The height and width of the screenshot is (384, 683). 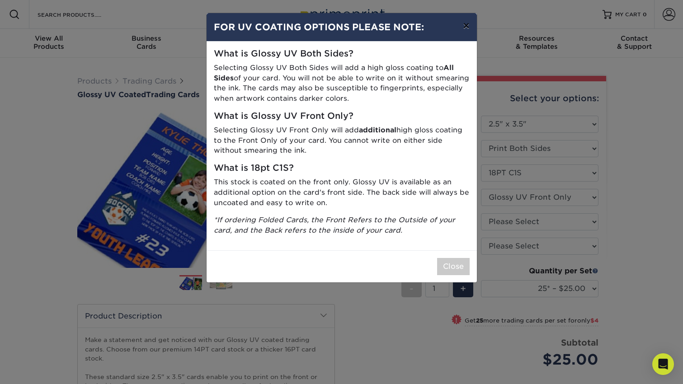 I want to click on h5: What is Glossy UV Both Sides?, so click(x=342, y=54).